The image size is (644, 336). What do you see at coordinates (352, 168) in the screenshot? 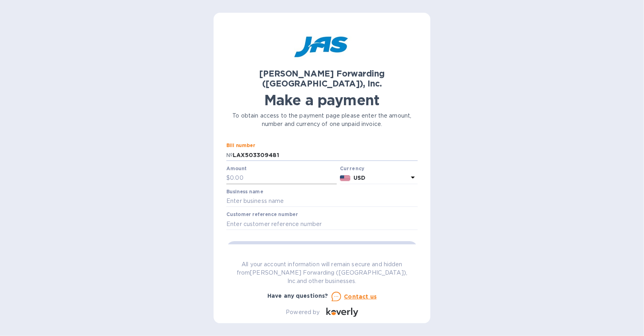
I see `b: Currency` at bounding box center [352, 168].